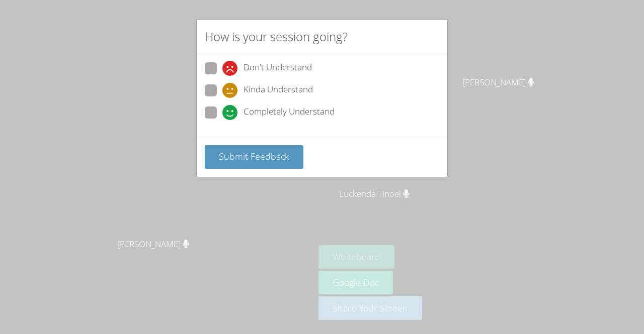 The width and height of the screenshot is (644, 334). I want to click on span: Kinda Understand, so click(278, 90).